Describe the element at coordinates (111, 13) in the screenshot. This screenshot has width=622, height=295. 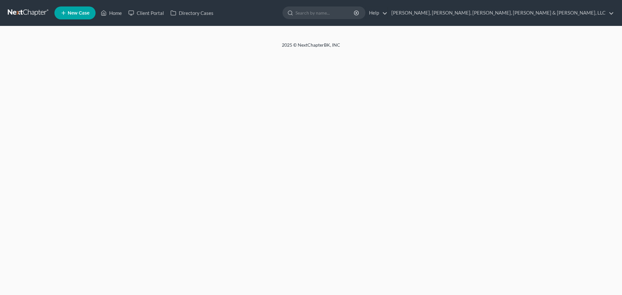
I see `a: Home` at that location.